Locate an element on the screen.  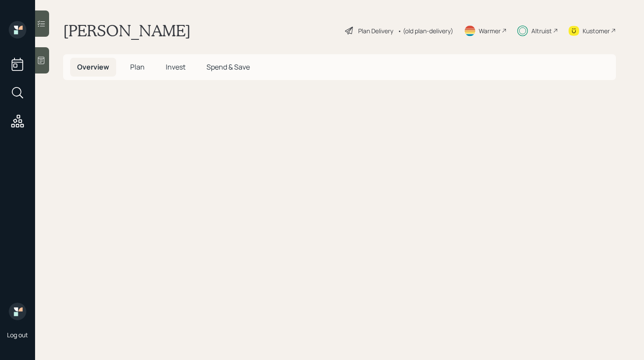
div: Plan Delivery is located at coordinates (376, 30).